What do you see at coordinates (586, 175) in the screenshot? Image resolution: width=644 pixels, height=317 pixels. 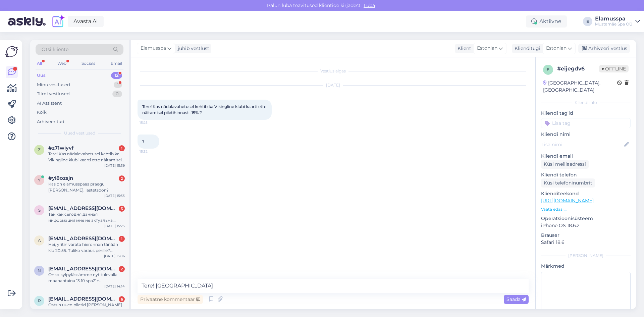 I see `p: Kliendi telefon` at bounding box center [586, 175].